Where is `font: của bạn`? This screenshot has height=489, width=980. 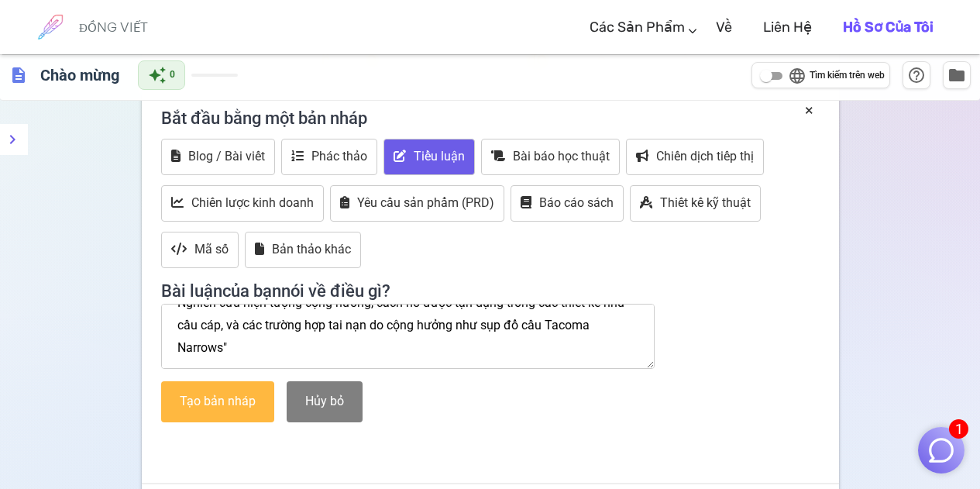 font: của bạn is located at coordinates (251, 291).